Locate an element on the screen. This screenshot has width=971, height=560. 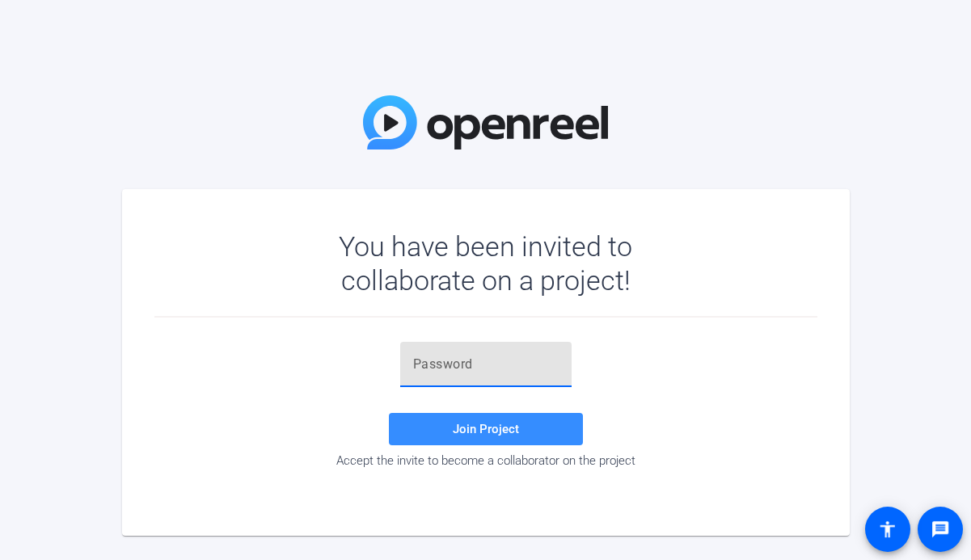
input: Password is located at coordinates (486, 365).